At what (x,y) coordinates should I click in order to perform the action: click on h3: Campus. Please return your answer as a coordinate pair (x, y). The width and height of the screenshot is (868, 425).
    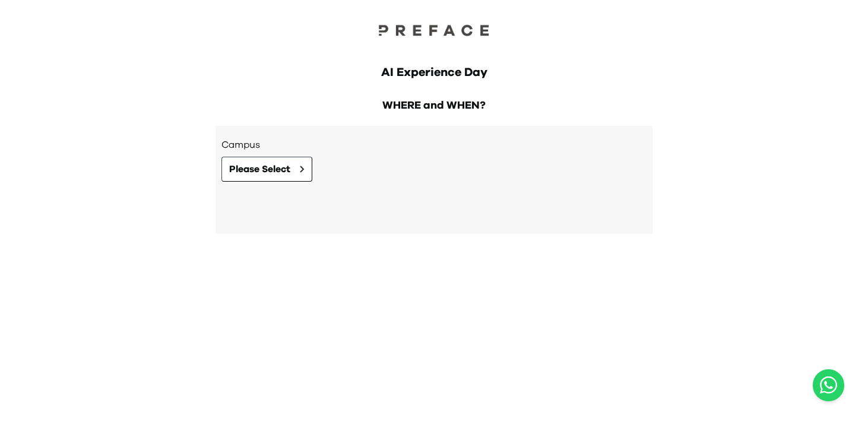
    Looking at the image, I should click on (434, 145).